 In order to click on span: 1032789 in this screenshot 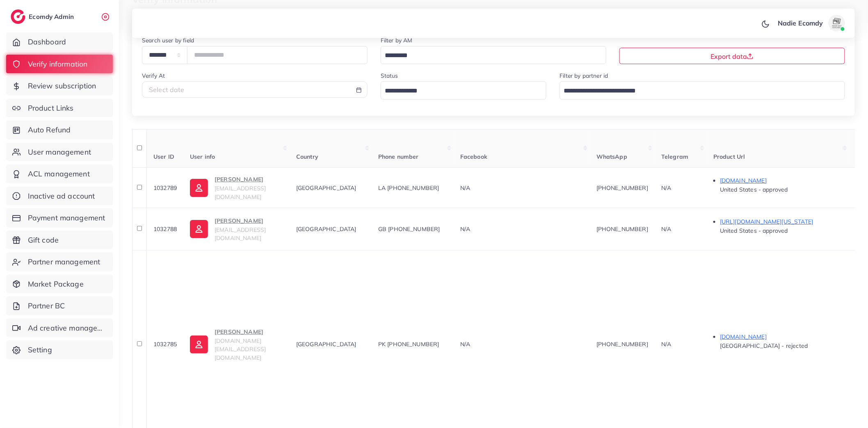, I will do `click(165, 188)`.